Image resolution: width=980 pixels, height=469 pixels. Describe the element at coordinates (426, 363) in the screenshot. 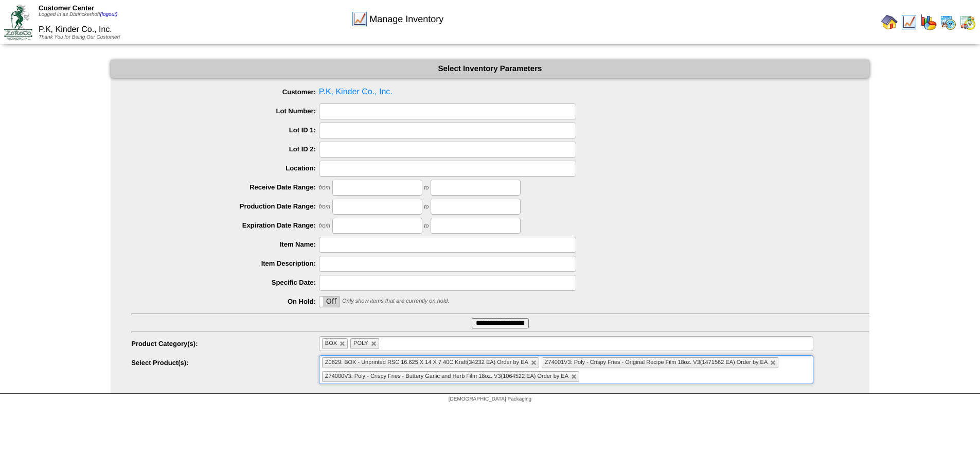

I see `span: Z0629: BOX - Unprinted RSC 16.625 X 14 X 7 40C Kraft(34232 EA) Order by EA` at that location.